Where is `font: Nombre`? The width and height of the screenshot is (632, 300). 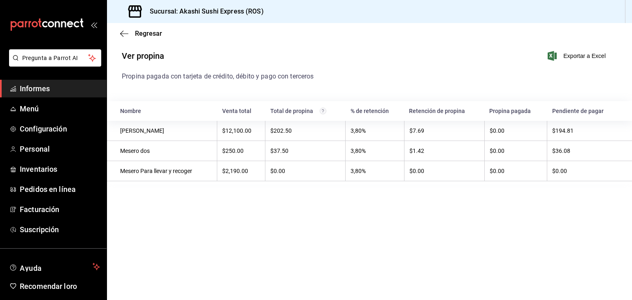
font: Nombre is located at coordinates (130, 111).